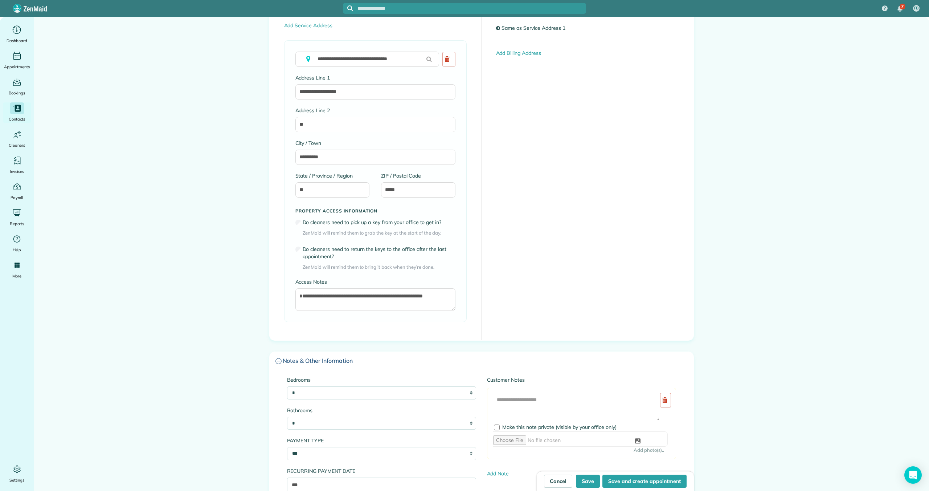 This screenshot has width=929, height=491. I want to click on span: Dashboard, so click(17, 41).